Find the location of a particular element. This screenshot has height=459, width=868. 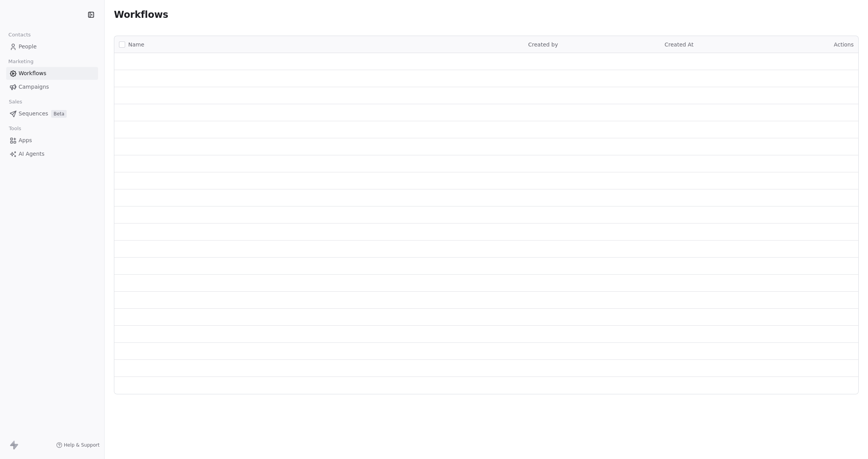

span: Help & Support is located at coordinates (81, 445).